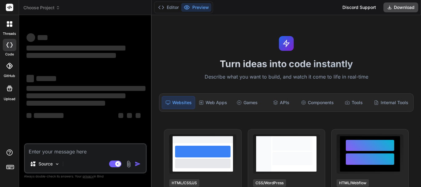 The image size is (421, 187). I want to click on div: APIs, so click(281, 103).